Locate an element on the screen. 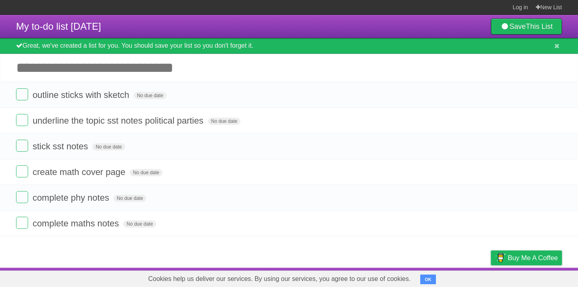 The image size is (578, 287). b: This List is located at coordinates (539, 27).